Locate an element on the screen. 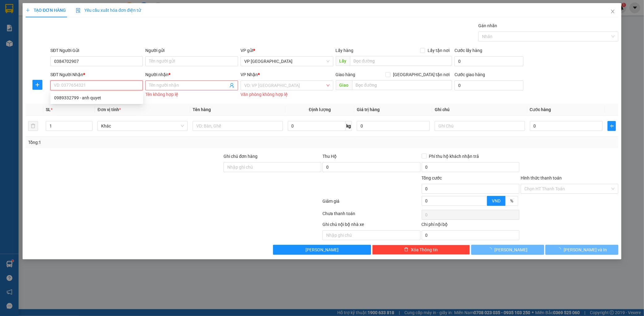 This screenshot has width=644, height=316. span: Lấy tận nơi is located at coordinates (438, 50).